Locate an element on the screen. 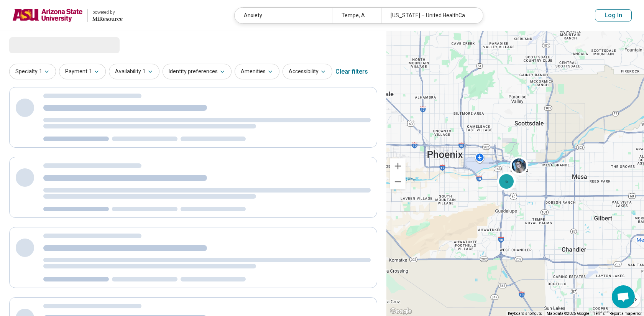  a: Terms (opens in new tab) is located at coordinates (600, 314).